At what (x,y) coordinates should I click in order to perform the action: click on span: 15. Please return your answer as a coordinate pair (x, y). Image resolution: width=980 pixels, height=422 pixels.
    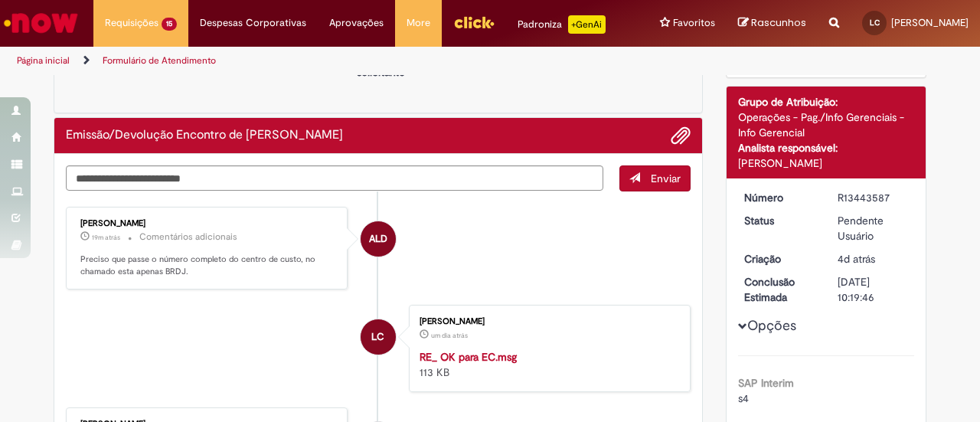
    Looking at the image, I should click on (169, 23).